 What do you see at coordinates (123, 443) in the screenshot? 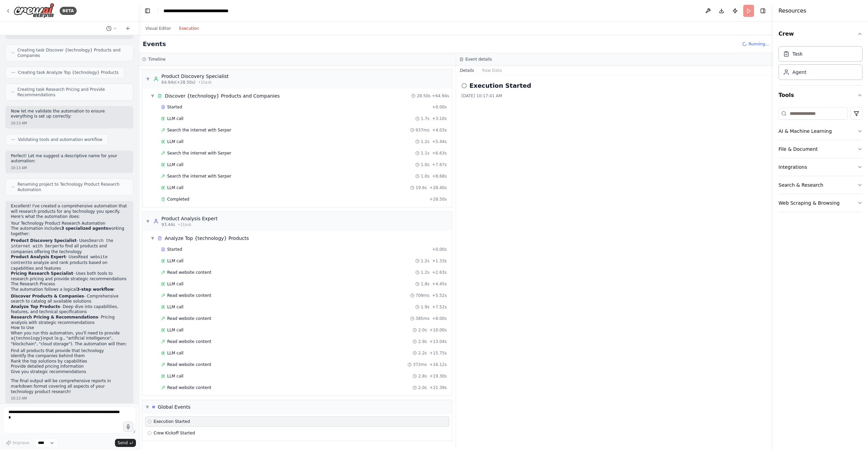
I see `span: Send` at bounding box center [123, 443].